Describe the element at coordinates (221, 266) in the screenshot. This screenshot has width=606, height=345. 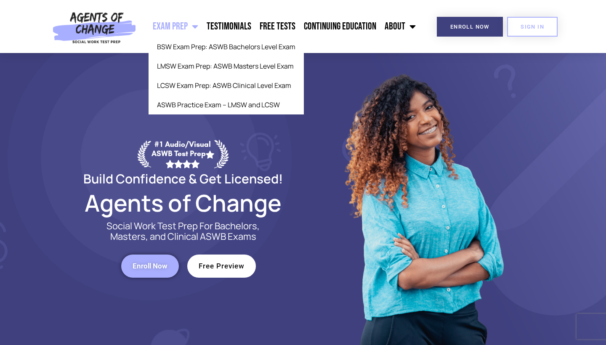
I see `a: Free Preview` at that location.